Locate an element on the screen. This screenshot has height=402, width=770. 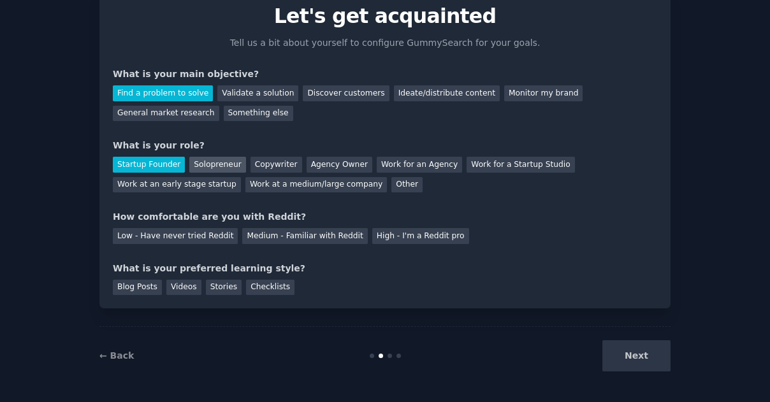
div: Blog Posts is located at coordinates (137, 288).